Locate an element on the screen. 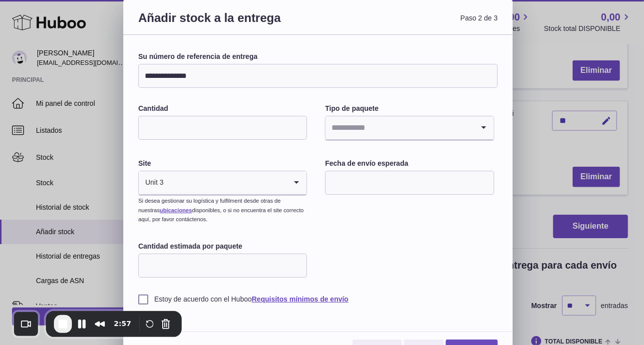 The width and height of the screenshot is (644, 345). label: Tipo de paquete is located at coordinates (409, 108).